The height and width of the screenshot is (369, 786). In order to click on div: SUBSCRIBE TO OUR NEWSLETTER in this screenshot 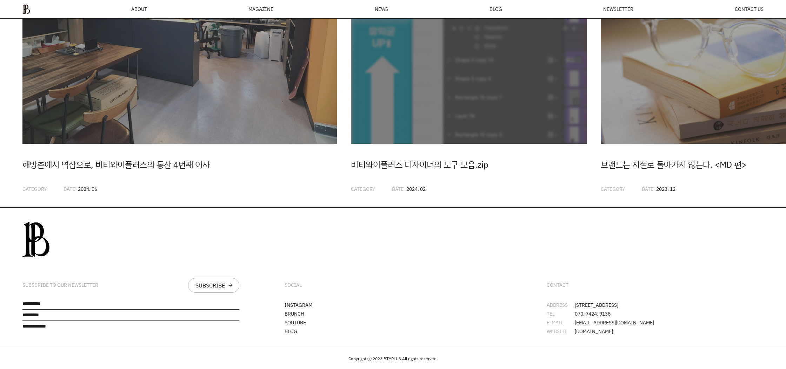, I will do `click(60, 285)`.